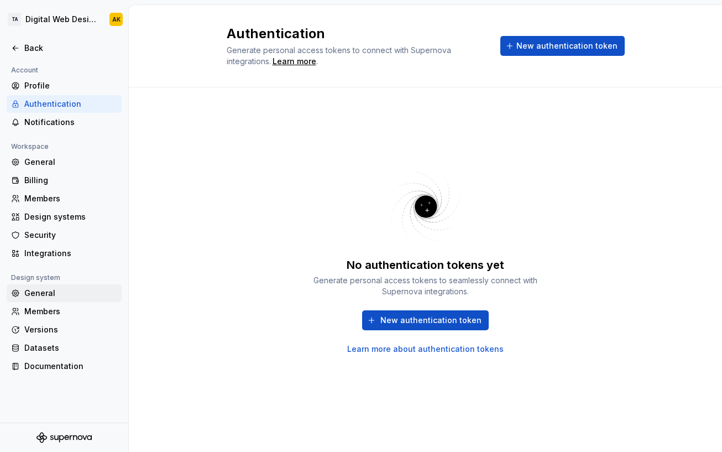  What do you see at coordinates (71, 86) in the screenshot?
I see `div: Profile` at bounding box center [71, 86].